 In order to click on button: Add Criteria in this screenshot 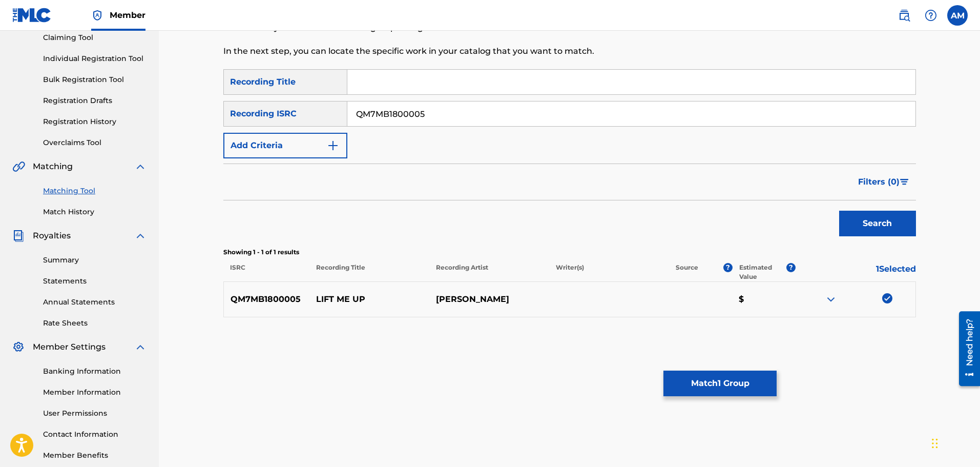, I will do `click(286, 145)`.